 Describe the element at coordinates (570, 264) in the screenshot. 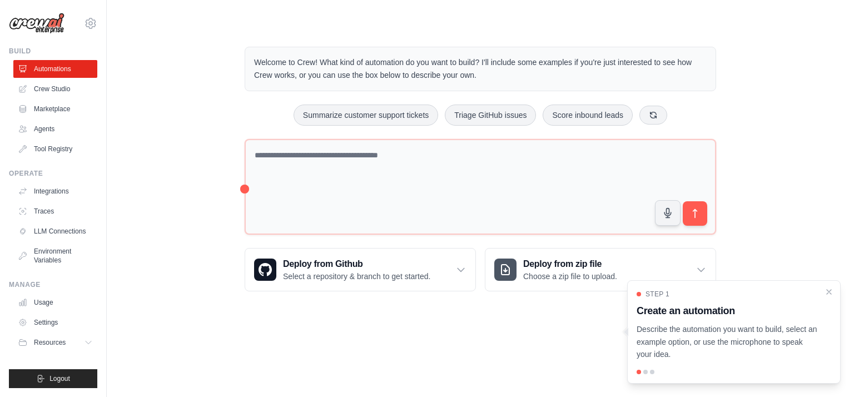

I see `h3: Deploy from zip file` at that location.